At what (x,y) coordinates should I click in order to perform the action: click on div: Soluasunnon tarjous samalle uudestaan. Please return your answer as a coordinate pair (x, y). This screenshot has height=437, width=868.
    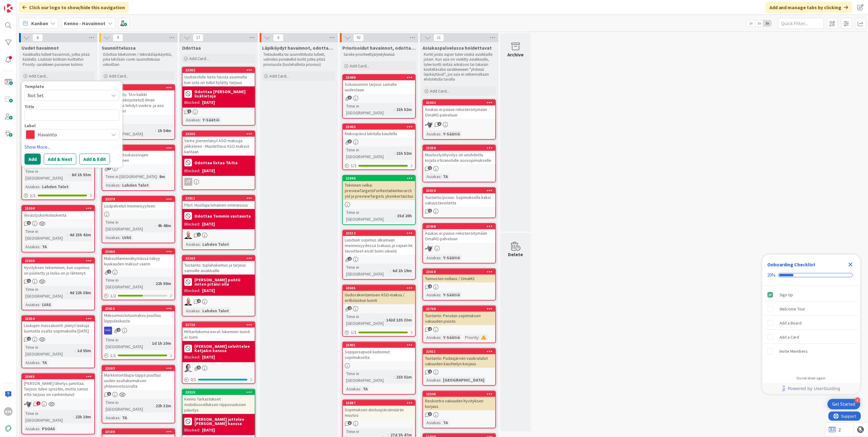
    Looking at the image, I should click on (379, 87).